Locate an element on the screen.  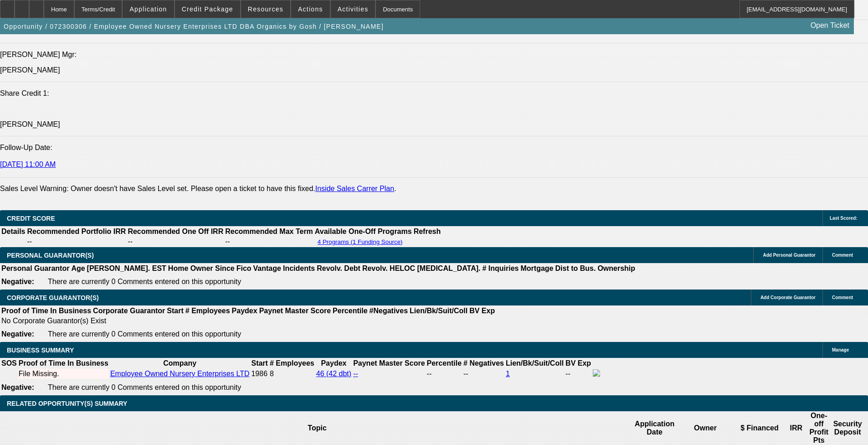
span: Add Corporate Guarantor is located at coordinates (788, 298).